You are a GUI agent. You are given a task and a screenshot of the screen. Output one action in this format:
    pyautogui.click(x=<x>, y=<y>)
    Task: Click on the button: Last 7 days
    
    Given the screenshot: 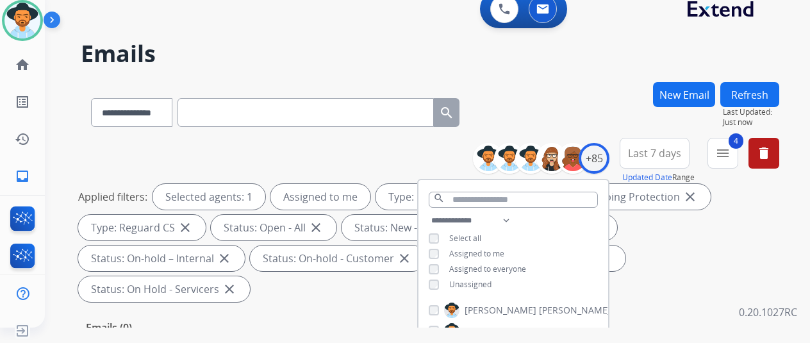 What is the action you would take?
    pyautogui.click(x=654, y=153)
    